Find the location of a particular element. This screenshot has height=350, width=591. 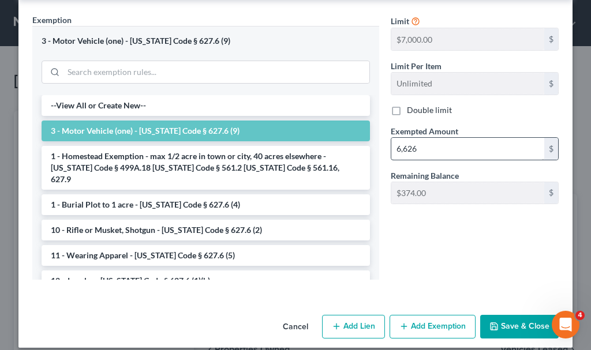

input: 0.00 is located at coordinates (468, 149).